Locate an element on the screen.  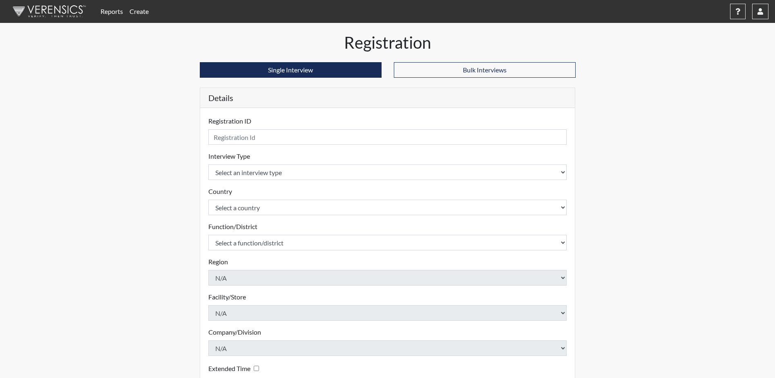
label: Registration ID is located at coordinates (230, 121).